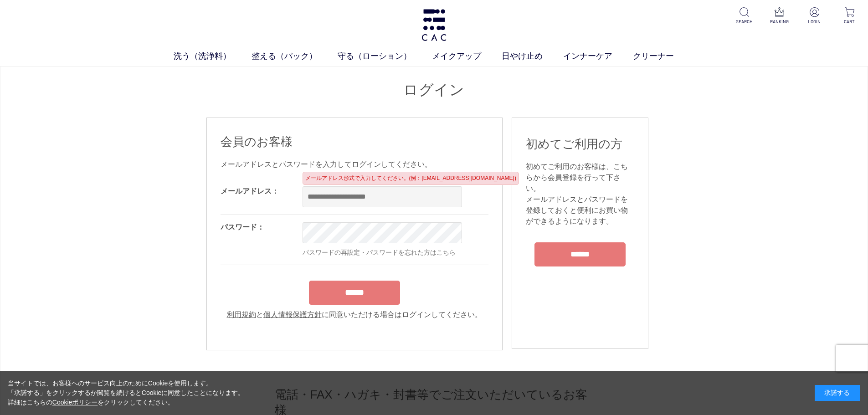  I want to click on h1: ログイン, so click(434, 89).